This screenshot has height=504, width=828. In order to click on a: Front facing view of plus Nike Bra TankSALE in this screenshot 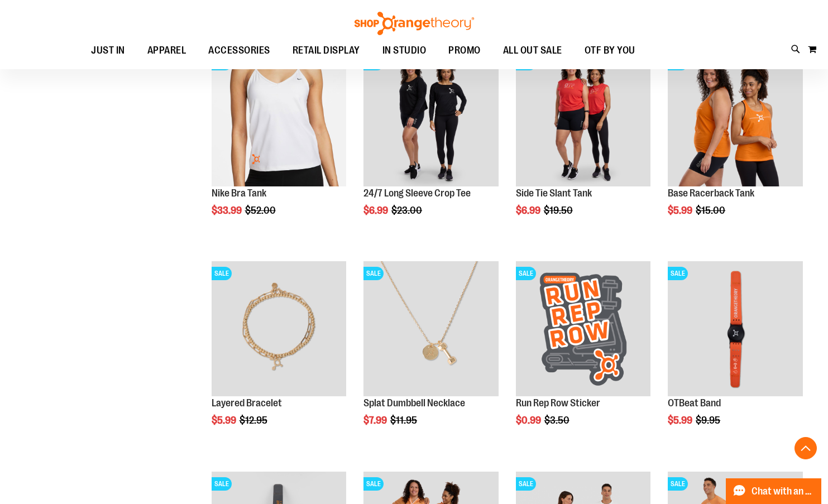, I will do `click(280, 119)`.